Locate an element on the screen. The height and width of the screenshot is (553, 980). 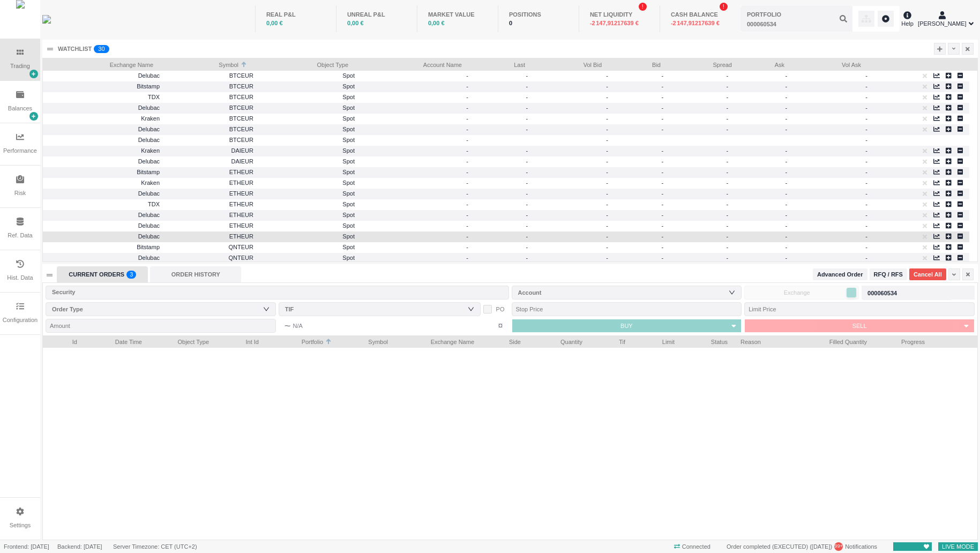
span: Order completed (EXECUTED) is located at coordinates (768, 547).